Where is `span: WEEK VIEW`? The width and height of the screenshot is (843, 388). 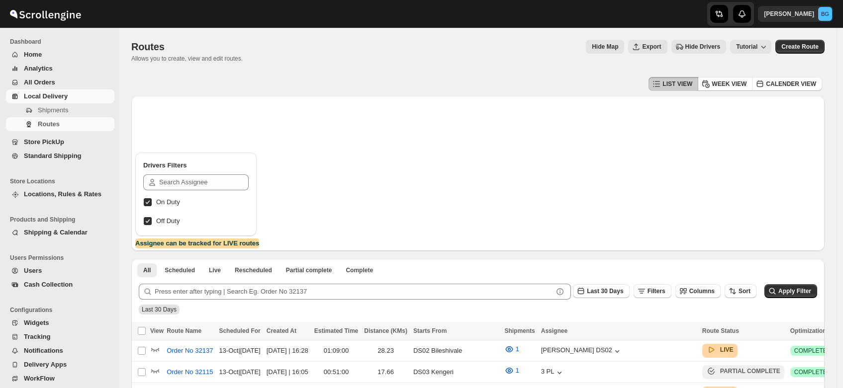
span: WEEK VIEW is located at coordinates (729, 84).